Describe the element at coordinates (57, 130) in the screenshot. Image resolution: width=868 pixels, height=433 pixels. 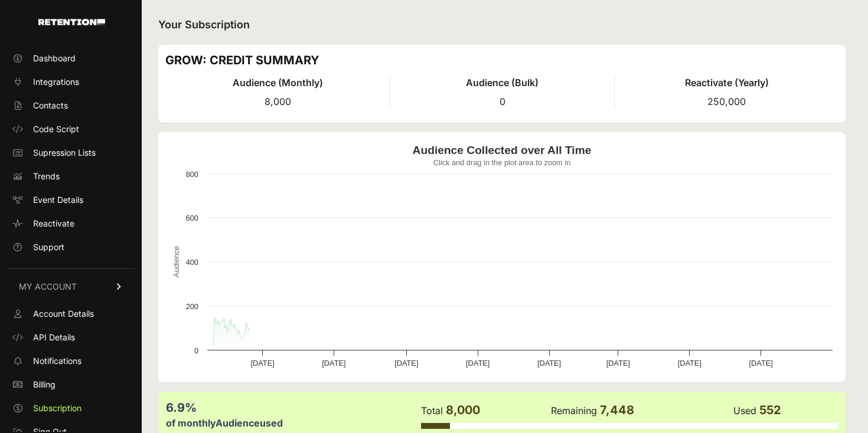
I see `span: Code Script` at that location.